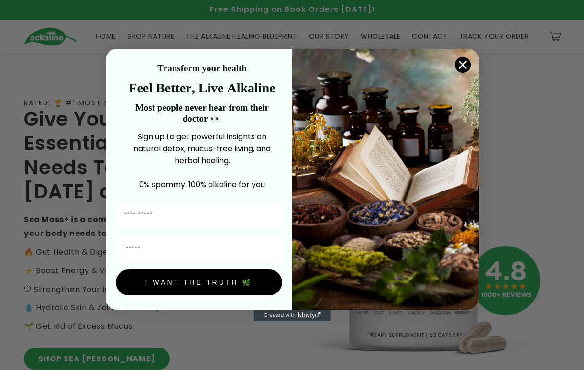 Image resolution: width=584 pixels, height=370 pixels. I want to click on input: Email, so click(200, 249).